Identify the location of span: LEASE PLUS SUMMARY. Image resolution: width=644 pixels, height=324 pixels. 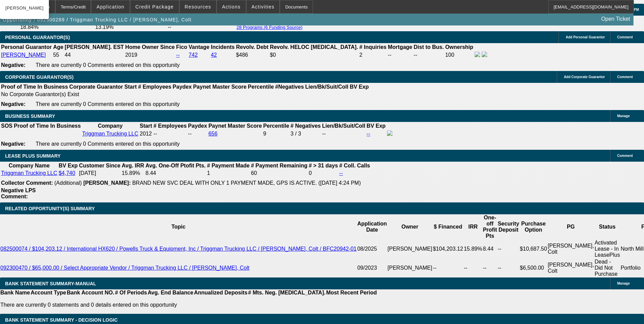
(33, 156).